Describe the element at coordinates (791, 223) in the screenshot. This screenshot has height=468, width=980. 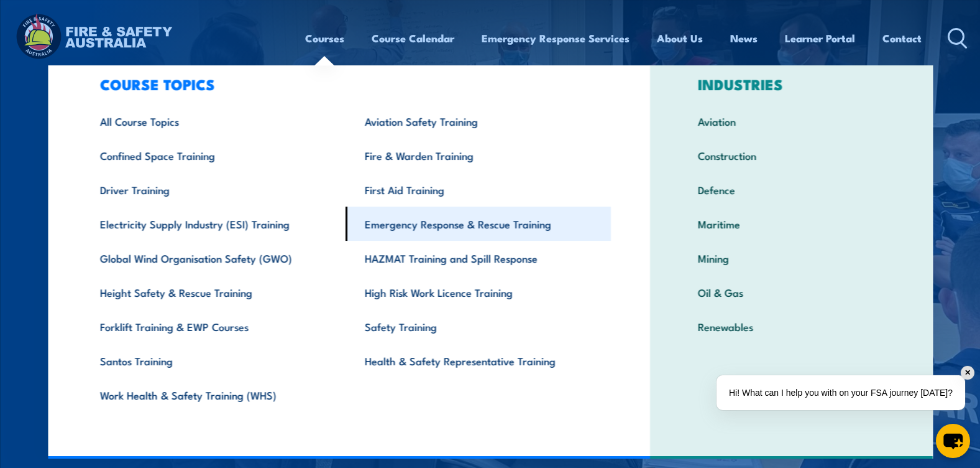
I see `a: Maritime` at that location.